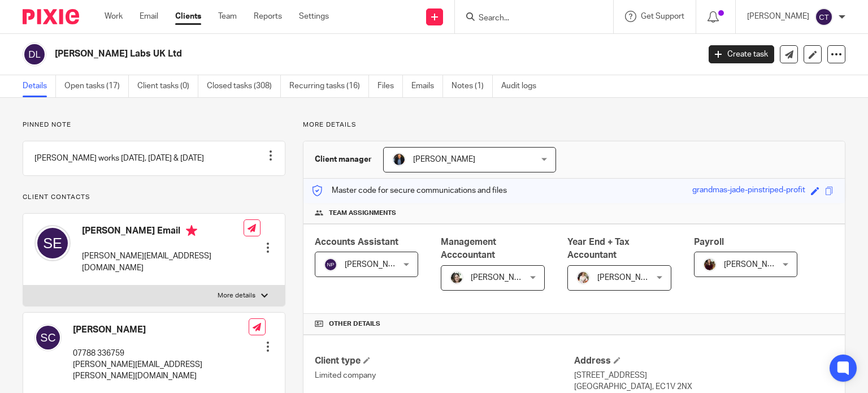 This screenshot has height=393, width=868. Describe the element at coordinates (168, 86) in the screenshot. I see `a: Client tasks (0)` at that location.